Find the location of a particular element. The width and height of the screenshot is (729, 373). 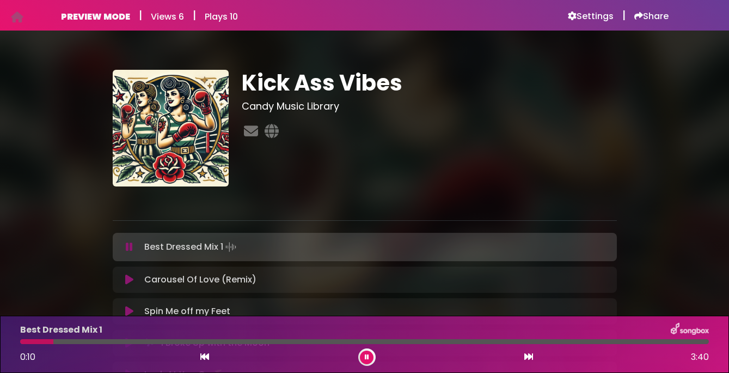

img: zqbWpUunSGScgVfpke9r is located at coordinates (171, 128).